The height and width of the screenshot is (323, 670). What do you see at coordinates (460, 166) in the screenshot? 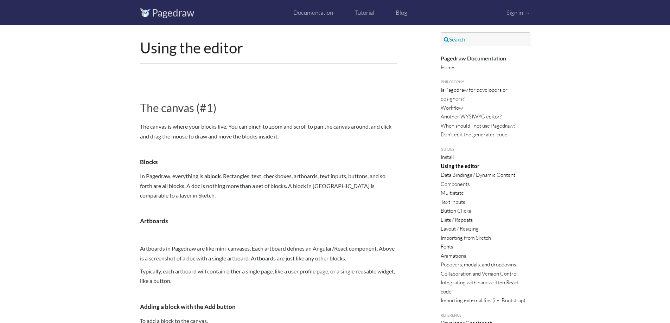
I see `a: Using the editor` at bounding box center [460, 166].